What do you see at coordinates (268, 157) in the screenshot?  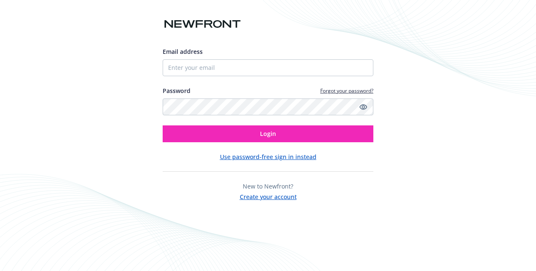 I see `button: Use password-free sign in instead` at bounding box center [268, 157].